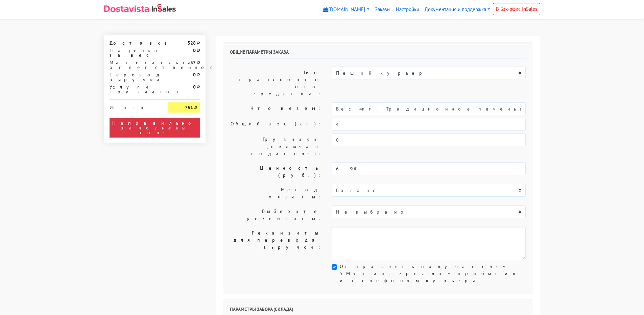 The height and width of the screenshot is (315, 644). What do you see at coordinates (407, 10) in the screenshot?
I see `a: Настройки` at bounding box center [407, 10].